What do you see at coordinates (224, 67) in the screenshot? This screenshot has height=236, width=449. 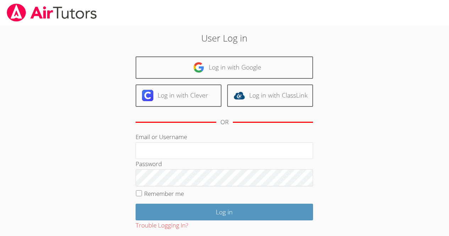 I see `a: Log in with Google` at bounding box center [224, 67].